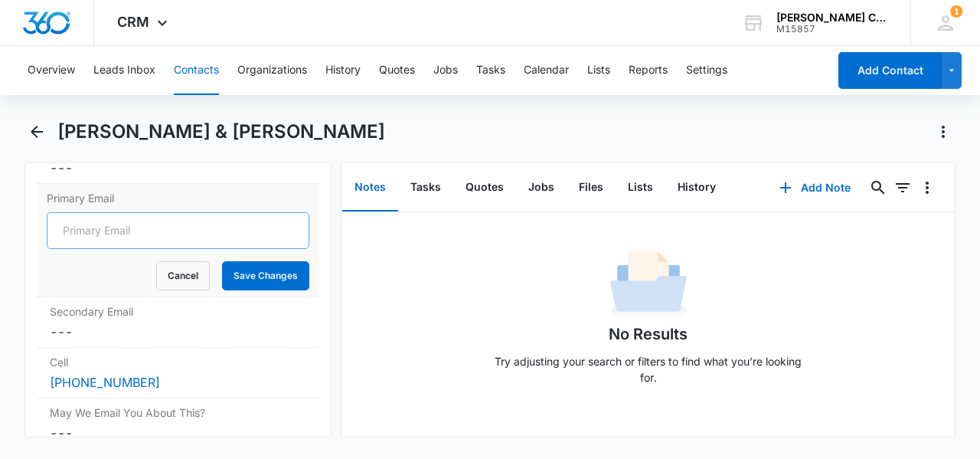 This screenshot has height=459, width=980. What do you see at coordinates (878, 188) in the screenshot?
I see `button: Search...` at bounding box center [878, 188].